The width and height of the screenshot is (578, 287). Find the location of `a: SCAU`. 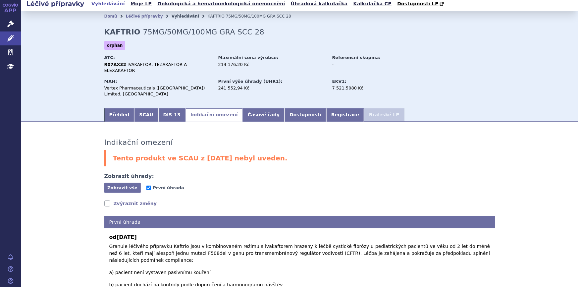

a: SCAU is located at coordinates (146, 115).